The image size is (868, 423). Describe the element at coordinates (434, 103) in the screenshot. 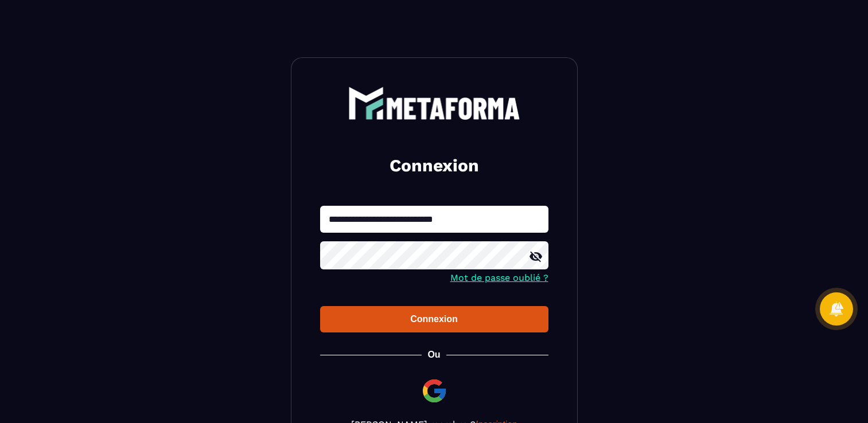

I see `a: logo` at that location.